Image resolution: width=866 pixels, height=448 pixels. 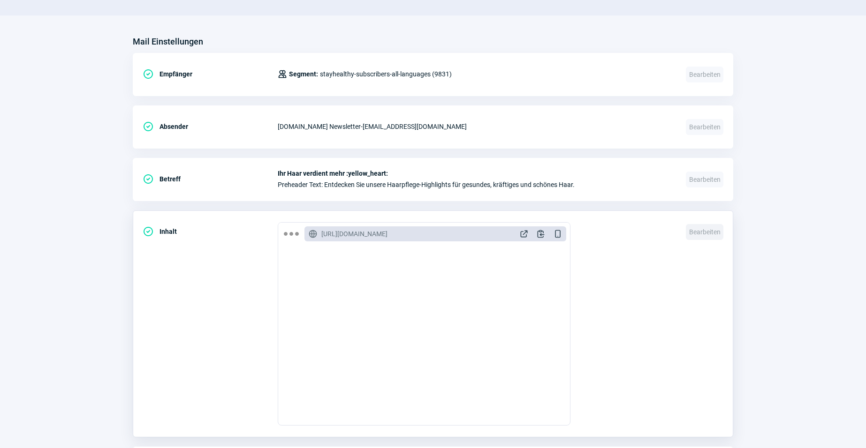 I want to click on div: Betreff, so click(x=210, y=179).